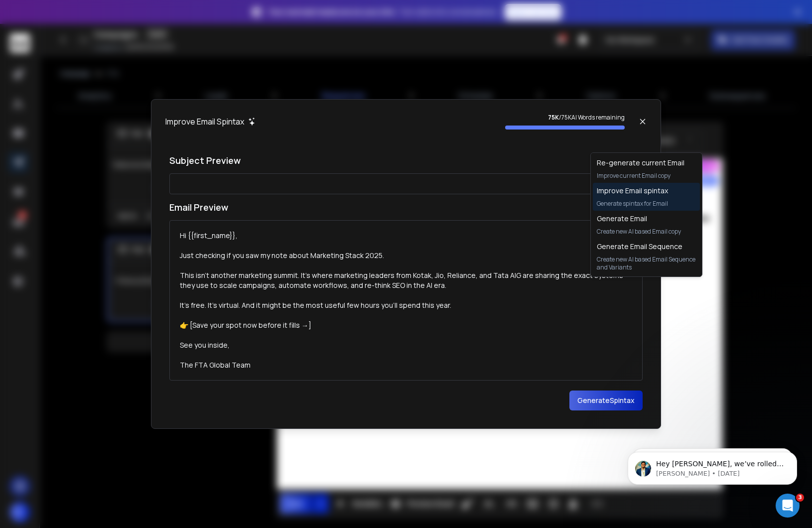 Image resolution: width=812 pixels, height=528 pixels. I want to click on div: It’s free. It’s virtual. And it might be the most useful few hours you’ll spend this year., so click(406, 305).